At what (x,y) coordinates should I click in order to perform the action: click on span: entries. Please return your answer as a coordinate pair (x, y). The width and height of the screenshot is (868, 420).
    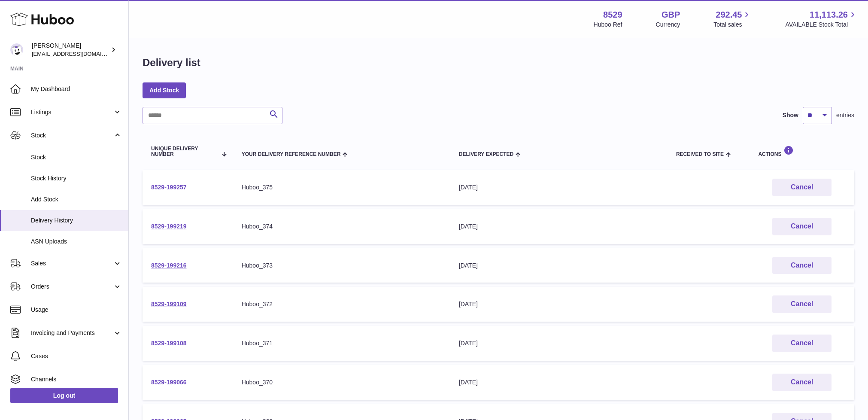
    Looking at the image, I should click on (845, 115).